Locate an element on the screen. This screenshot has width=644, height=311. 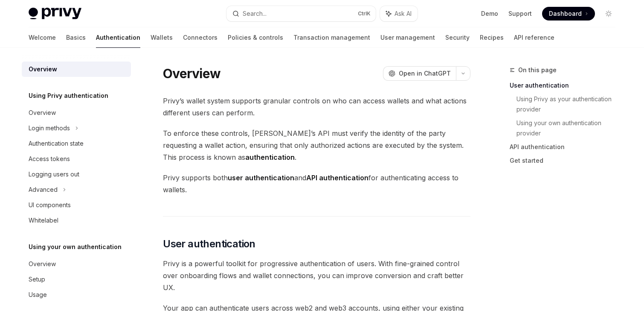
a: UI components is located at coordinates (77, 205).